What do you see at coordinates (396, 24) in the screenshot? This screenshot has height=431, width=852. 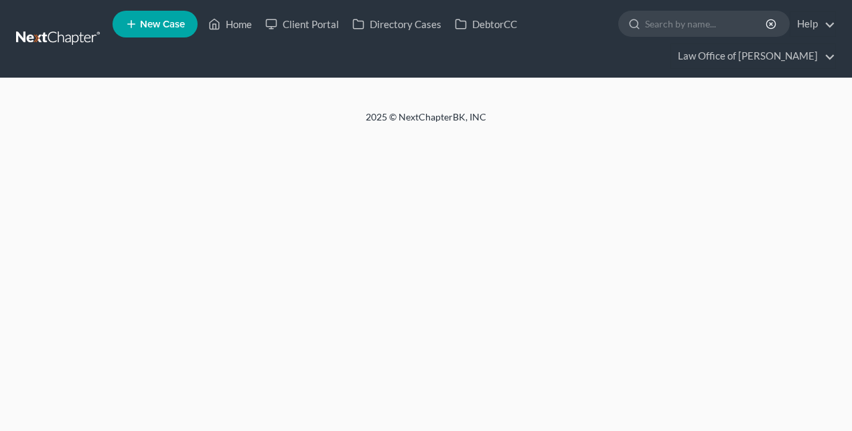 I see `a: Directory Cases` at bounding box center [396, 24].